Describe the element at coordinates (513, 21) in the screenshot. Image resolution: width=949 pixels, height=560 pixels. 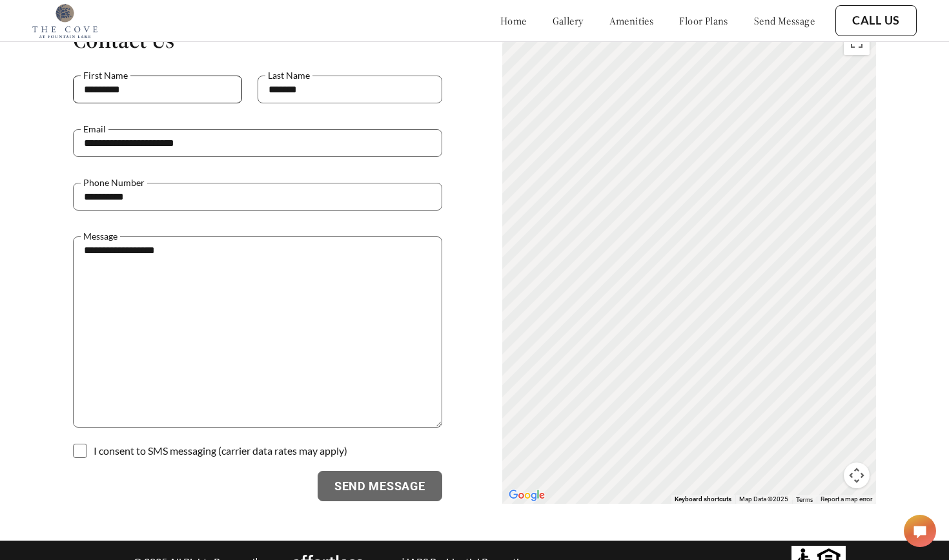
I see `a: home` at that location.